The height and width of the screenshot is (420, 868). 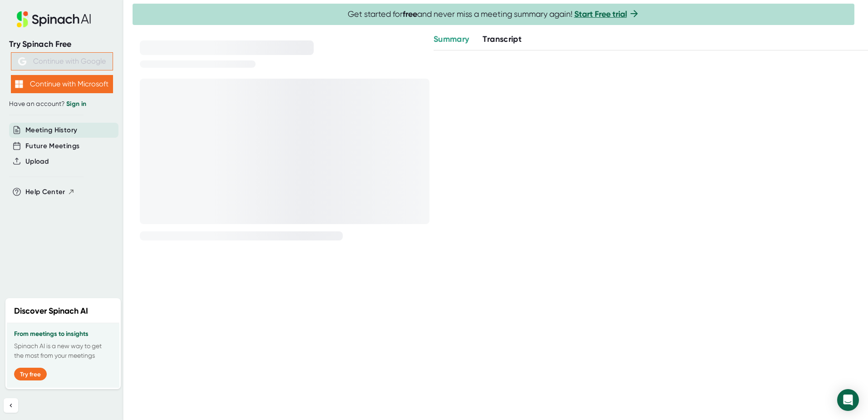 I want to click on h2: Discover Spinach AI, so click(x=51, y=310).